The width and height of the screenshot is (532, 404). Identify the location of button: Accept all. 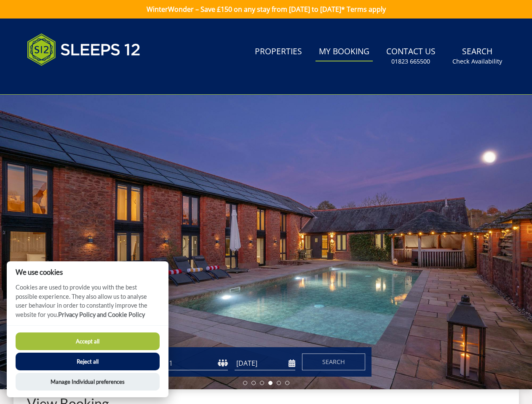
(88, 341).